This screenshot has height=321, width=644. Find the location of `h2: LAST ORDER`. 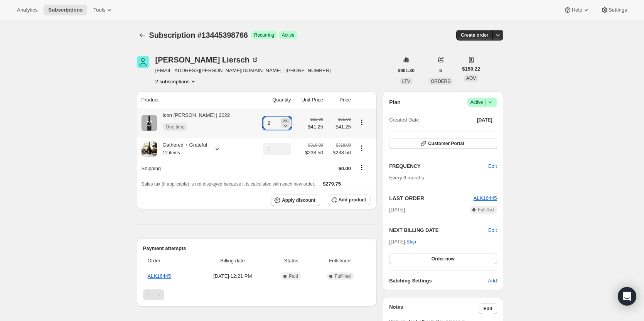

h2: LAST ORDER is located at coordinates (431, 199).